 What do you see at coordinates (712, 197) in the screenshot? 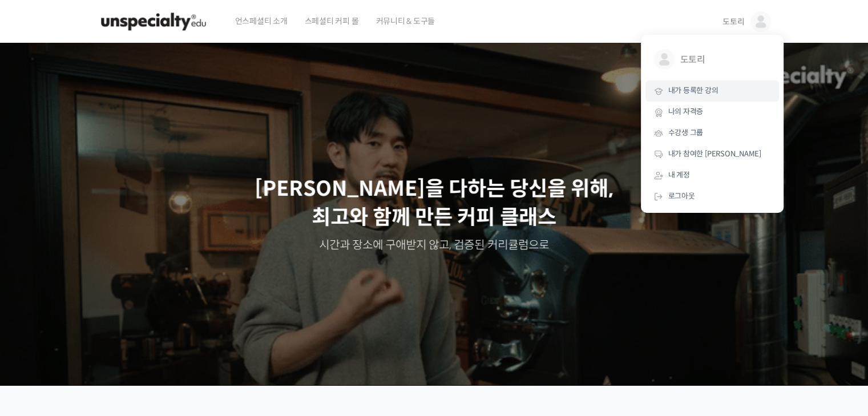
I see `a: 로그아웃` at bounding box center [712, 197].